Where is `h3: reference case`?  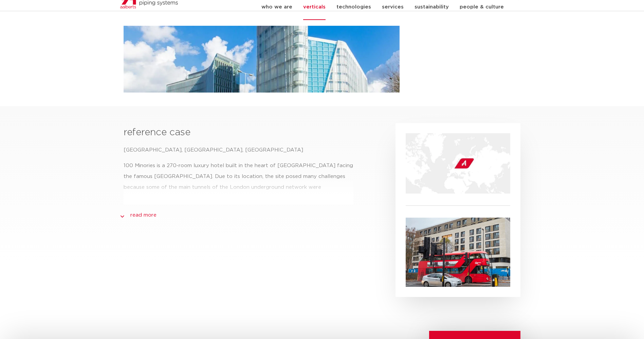 h3: reference case is located at coordinates (238, 133).